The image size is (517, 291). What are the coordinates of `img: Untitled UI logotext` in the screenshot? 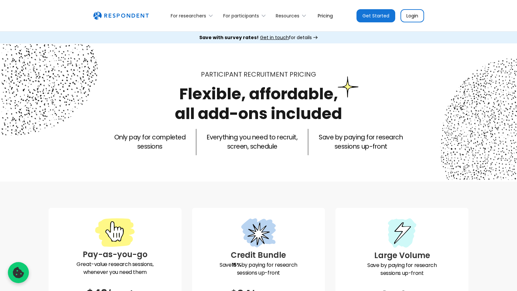 It's located at (121, 16).